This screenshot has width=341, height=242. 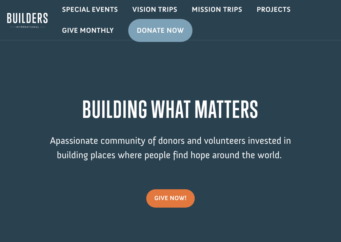 I want to click on span: A, so click(x=52, y=141).